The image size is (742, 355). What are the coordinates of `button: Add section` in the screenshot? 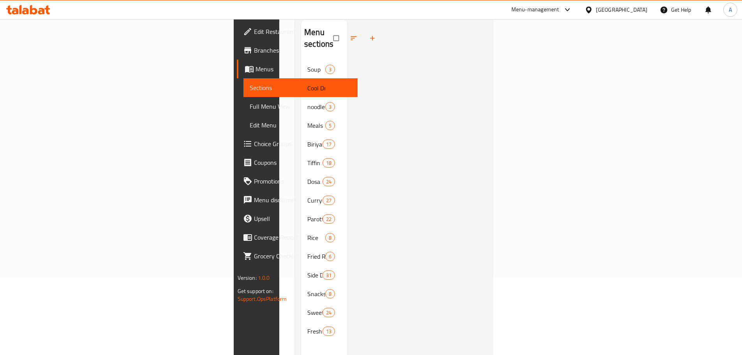 It's located at (373, 38).